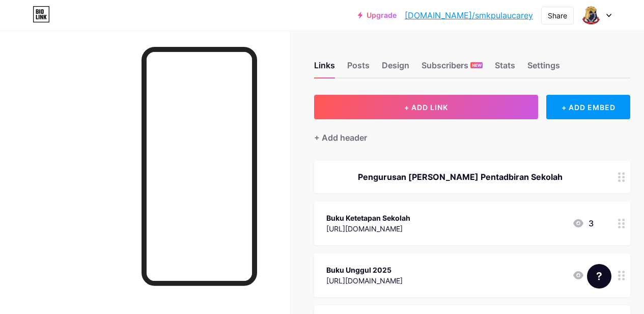 Image resolution: width=644 pixels, height=314 pixels. What do you see at coordinates (476, 65) in the screenshot?
I see `span: NEW` at bounding box center [476, 65].